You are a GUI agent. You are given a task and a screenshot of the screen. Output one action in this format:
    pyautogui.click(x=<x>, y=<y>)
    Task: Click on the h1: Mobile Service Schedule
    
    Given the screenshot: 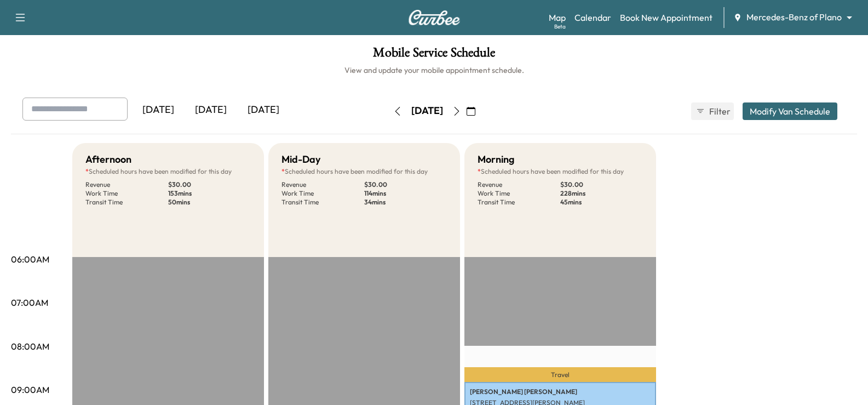 What is the action you would take?
    pyautogui.click(x=434, y=55)
    